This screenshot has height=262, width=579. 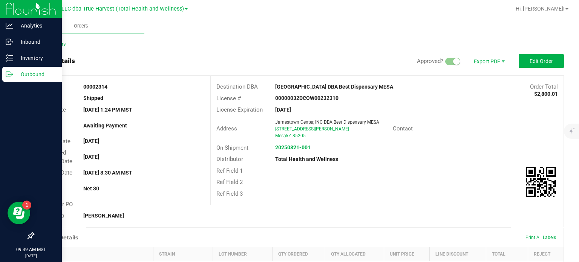 What do you see at coordinates (228, 98) in the screenshot?
I see `span: License #` at bounding box center [228, 98].